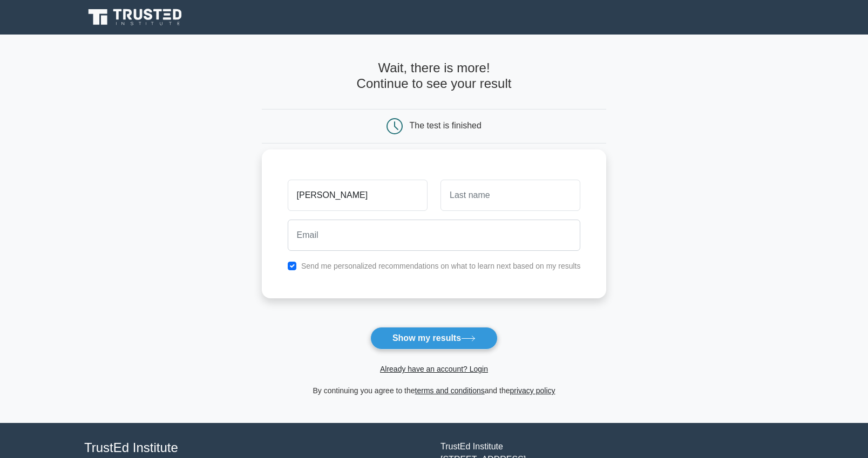  Describe the element at coordinates (533, 390) in the screenshot. I see `a: privacy policy` at that location.